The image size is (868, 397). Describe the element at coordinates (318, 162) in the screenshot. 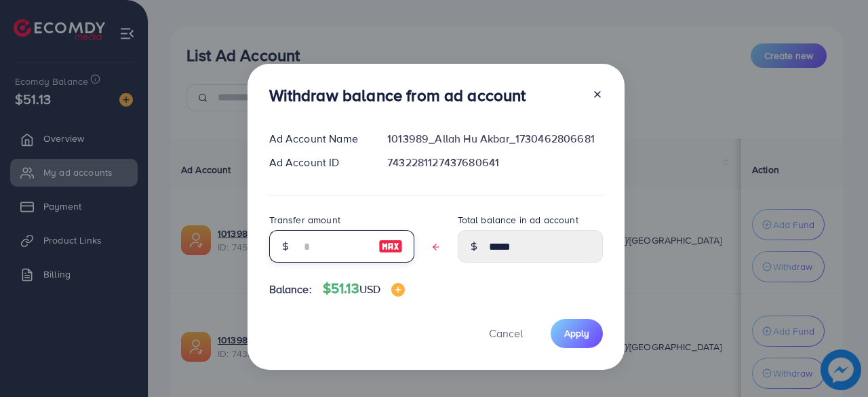

I see `div: Ad Account ID` at that location.